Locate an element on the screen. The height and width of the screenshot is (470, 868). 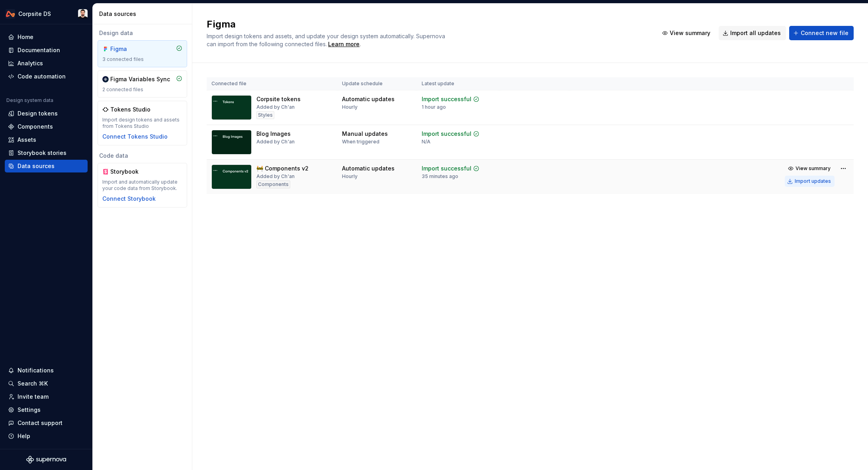
div: Storybook stories is located at coordinates (42, 153).